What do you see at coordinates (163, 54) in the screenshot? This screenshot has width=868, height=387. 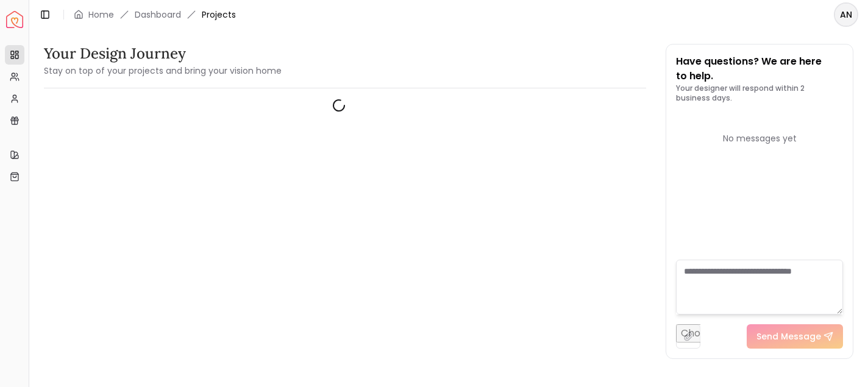 I see `h3: Your Design Journey` at bounding box center [163, 54].